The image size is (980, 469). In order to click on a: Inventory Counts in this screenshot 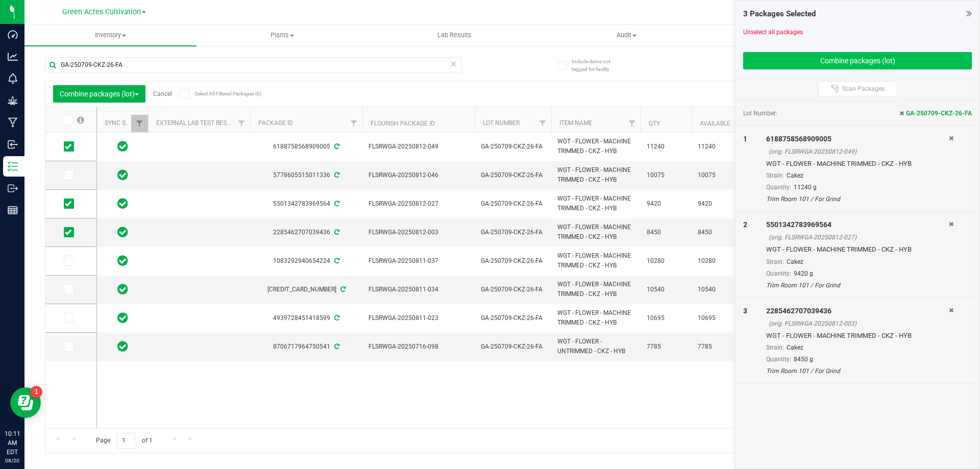, I will do `click(799, 35)`.